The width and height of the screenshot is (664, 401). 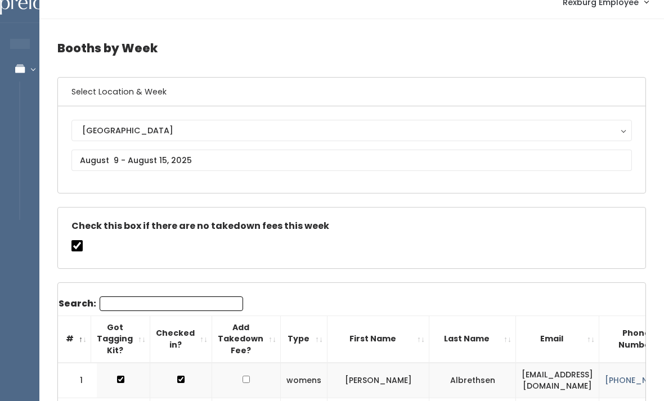 I want to click on h5: Check this box if there are no takedown fees this week, so click(x=352, y=227).